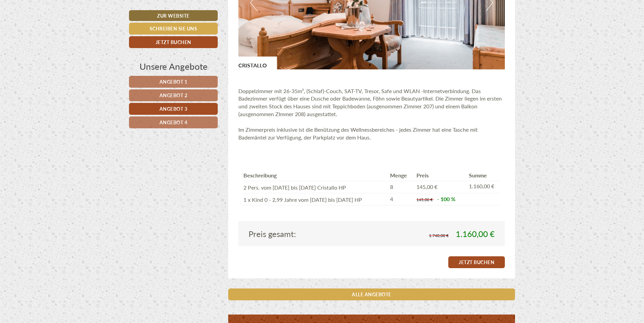 The width and height of the screenshot is (644, 323). What do you see at coordinates (173, 95) in the screenshot?
I see `span: Angebot 2` at bounding box center [173, 95].